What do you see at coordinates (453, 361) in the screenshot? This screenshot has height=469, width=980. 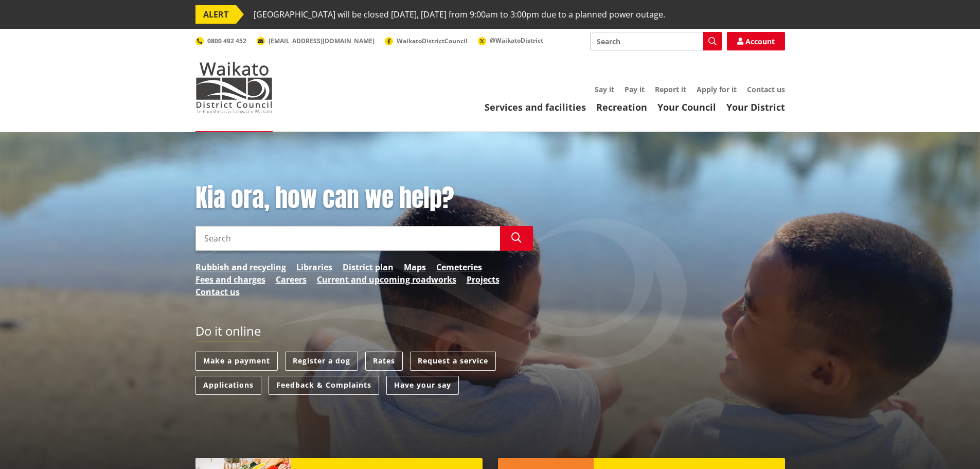 I see `a: Request a service` at bounding box center [453, 361].